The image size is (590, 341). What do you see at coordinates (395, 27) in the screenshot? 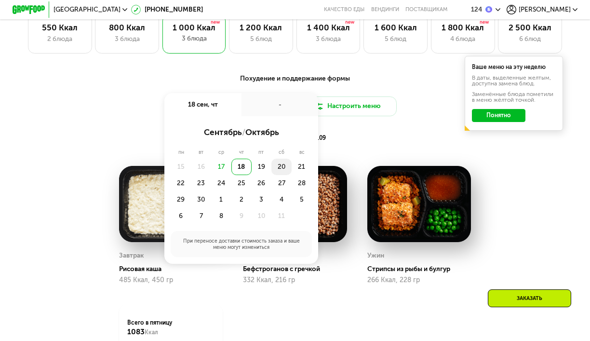
I see `div: 1 600 Ккал` at bounding box center [395, 27].